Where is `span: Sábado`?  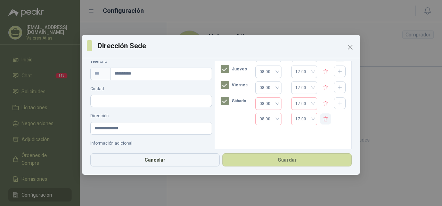
span: Sábado is located at coordinates (239, 101).